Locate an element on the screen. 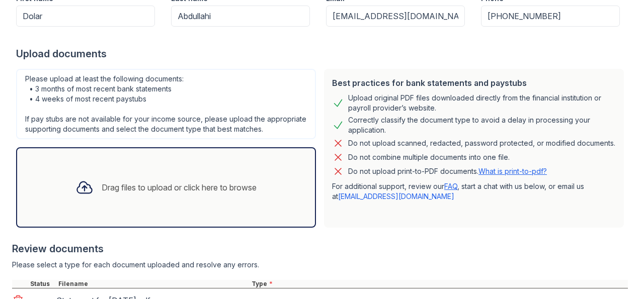 This screenshot has height=299, width=644. div: Review documents is located at coordinates (320, 249).